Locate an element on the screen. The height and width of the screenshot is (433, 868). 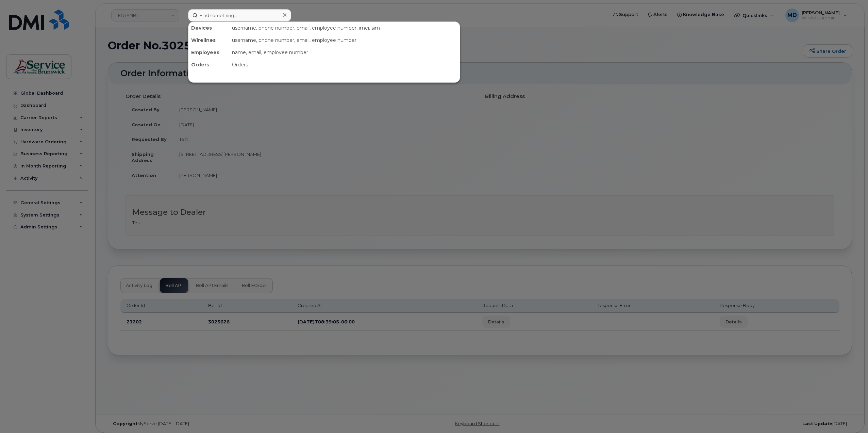
div: Devices is located at coordinates (209, 28).